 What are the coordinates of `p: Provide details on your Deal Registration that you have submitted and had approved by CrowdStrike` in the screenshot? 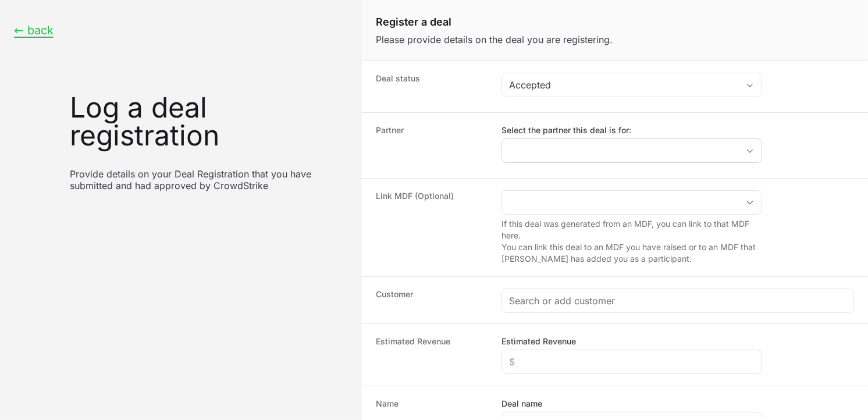 It's located at (209, 179).